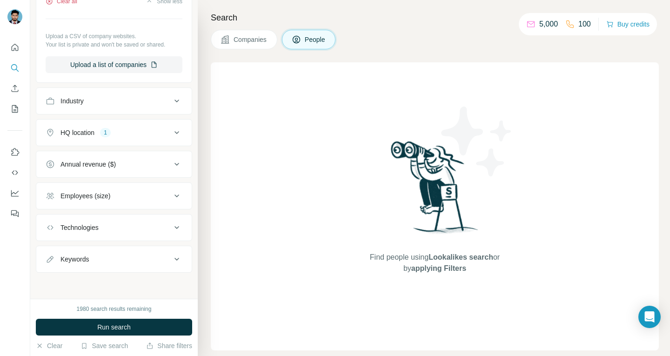  What do you see at coordinates (114, 101) in the screenshot?
I see `button: Industry` at bounding box center [114, 101].